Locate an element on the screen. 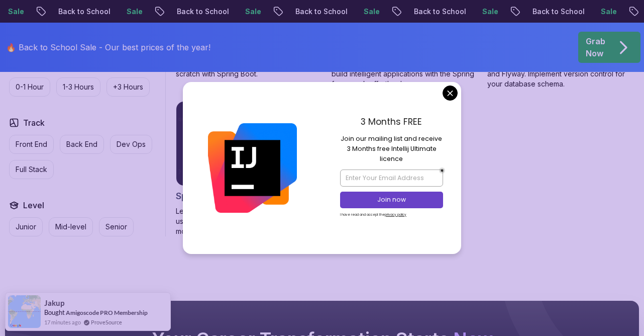 The height and width of the screenshot is (336, 644). button: Front End is located at coordinates (31, 144).